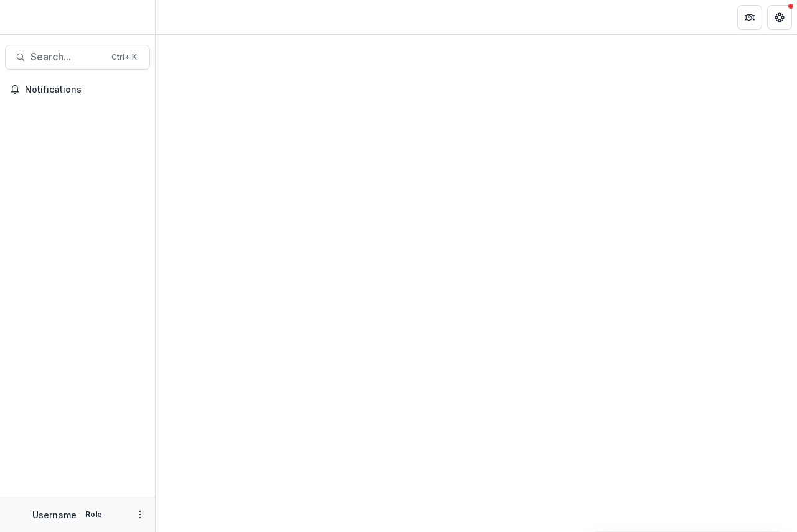 This screenshot has height=532, width=797. Describe the element at coordinates (140, 514) in the screenshot. I see `button: More` at that location.